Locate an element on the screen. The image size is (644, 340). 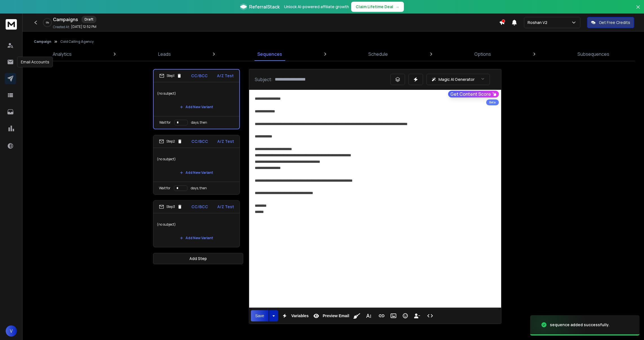
span: ReferralStack is located at coordinates (264, 7).